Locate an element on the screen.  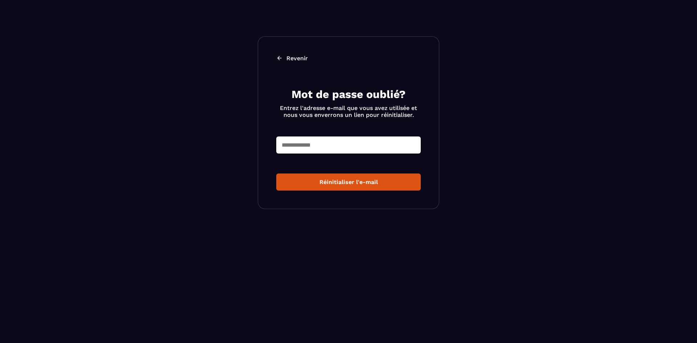
p: Revenir is located at coordinates (297, 58).